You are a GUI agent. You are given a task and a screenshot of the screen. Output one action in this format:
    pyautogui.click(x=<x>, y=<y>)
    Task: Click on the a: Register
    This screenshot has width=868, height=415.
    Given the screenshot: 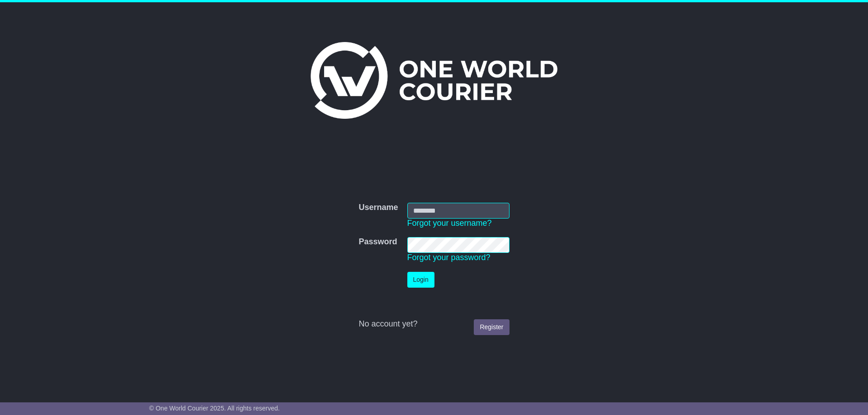 What is the action you would take?
    pyautogui.click(x=492, y=327)
    